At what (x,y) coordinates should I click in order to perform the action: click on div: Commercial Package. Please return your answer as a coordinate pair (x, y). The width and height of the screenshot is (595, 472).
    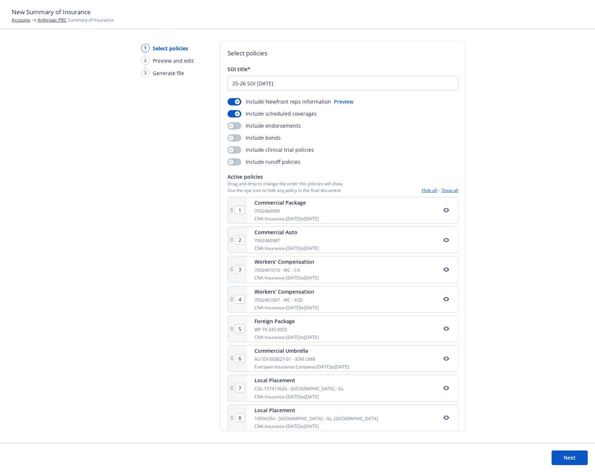
    Looking at the image, I should click on (287, 202).